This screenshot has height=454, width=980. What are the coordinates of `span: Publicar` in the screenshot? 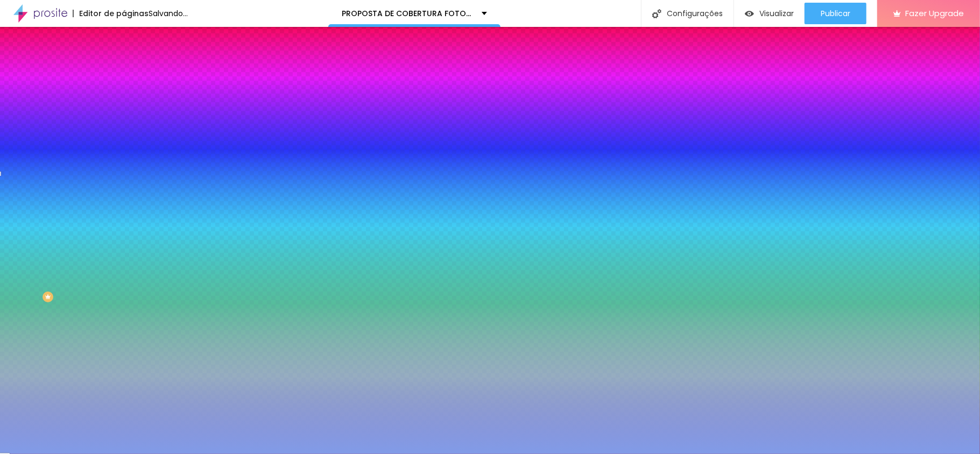 It's located at (836, 13).